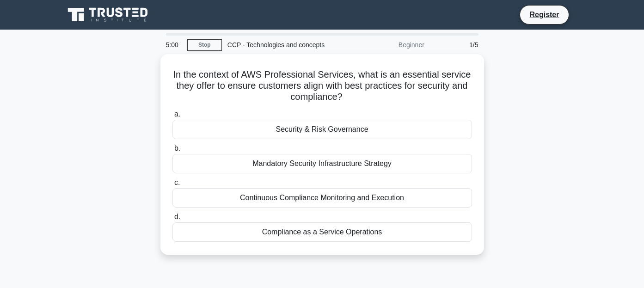 This screenshot has width=644, height=288. What do you see at coordinates (285, 45) in the screenshot?
I see `div: CCP - Technologies and concepts` at bounding box center [285, 45].